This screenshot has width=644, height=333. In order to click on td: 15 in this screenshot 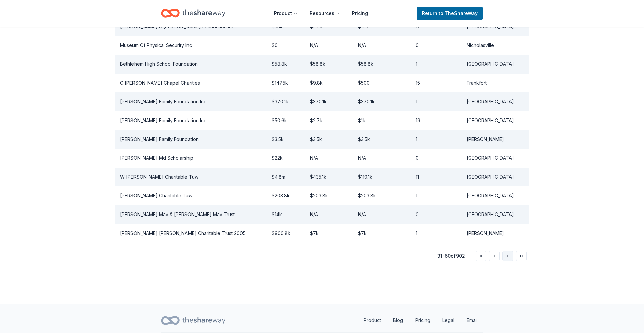, I will do `click(435, 83)`.